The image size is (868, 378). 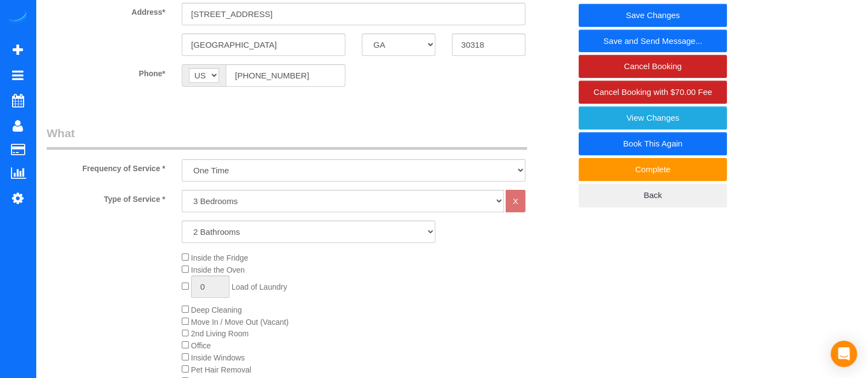 I want to click on legend: What, so click(x=287, y=137).